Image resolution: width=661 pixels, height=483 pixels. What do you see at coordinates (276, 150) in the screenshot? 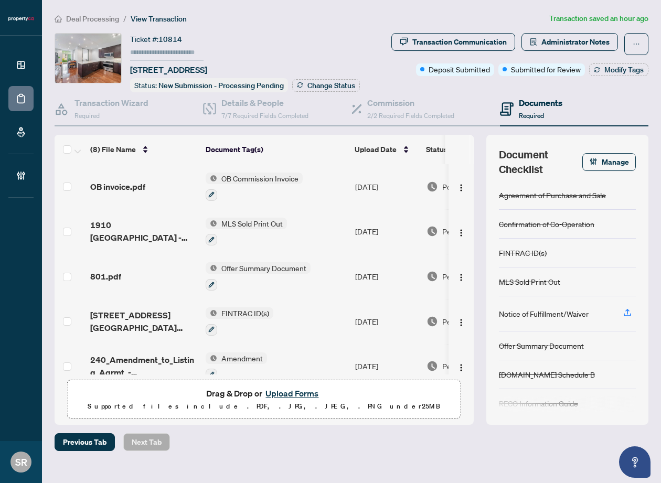
I see `th: Document Tag(s)` at bounding box center [276, 150].